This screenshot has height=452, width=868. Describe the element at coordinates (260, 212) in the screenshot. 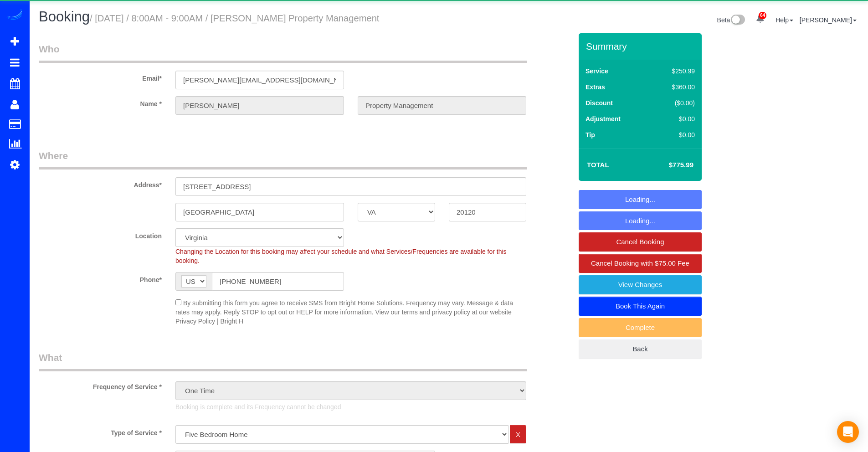

I see `input: City*` at that location.